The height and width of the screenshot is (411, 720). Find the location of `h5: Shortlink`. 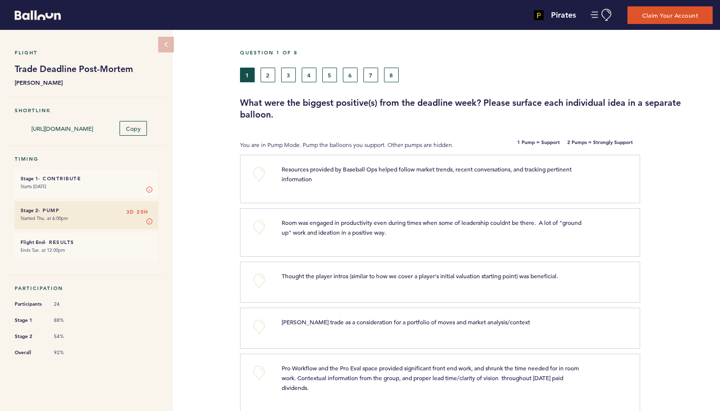

h5: Shortlink is located at coordinates (86, 110).